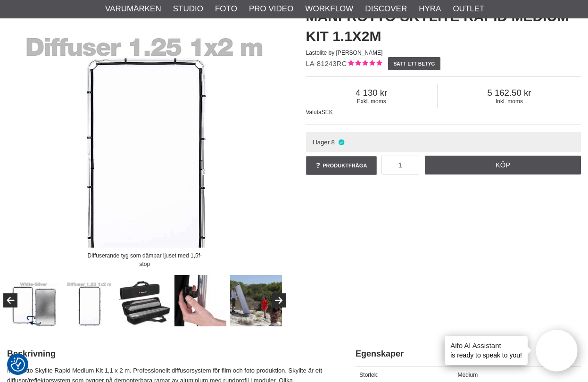  Describe the element at coordinates (509, 93) in the screenshot. I see `span: 5 162.50` at that location.